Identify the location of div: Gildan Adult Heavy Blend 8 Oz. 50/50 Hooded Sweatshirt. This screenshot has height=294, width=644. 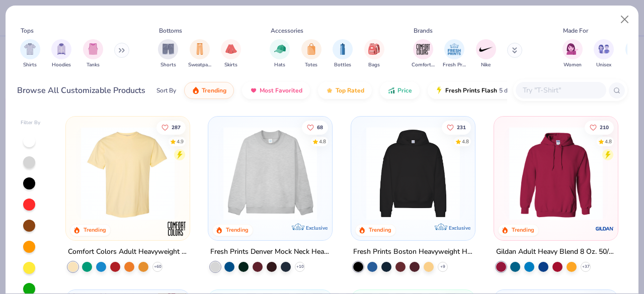
(556, 252).